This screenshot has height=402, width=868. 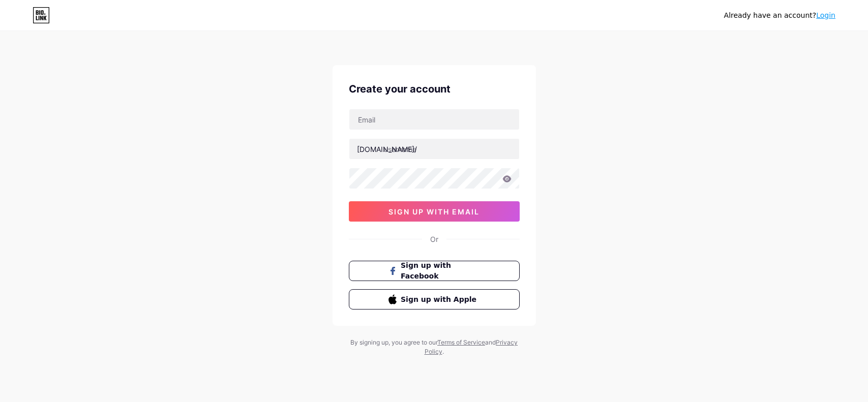 What do you see at coordinates (780, 15) in the screenshot?
I see `div: Already have an account?` at bounding box center [780, 15].